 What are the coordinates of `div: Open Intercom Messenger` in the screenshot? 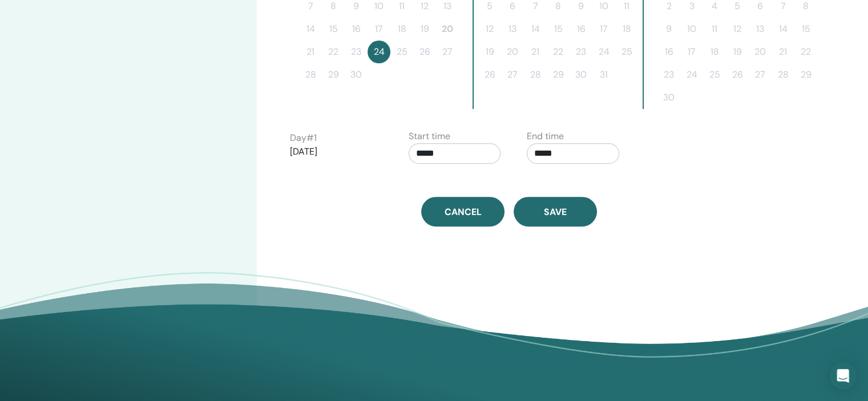 It's located at (842, 376).